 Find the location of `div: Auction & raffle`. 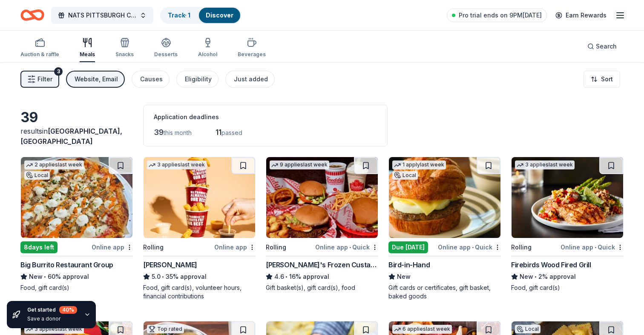

div: Auction & raffle is located at coordinates (40, 54).